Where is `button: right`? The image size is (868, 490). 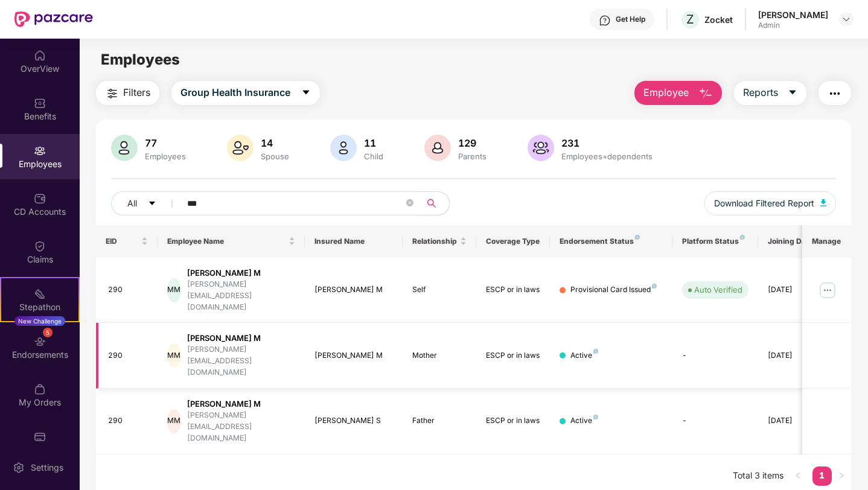 button: right is located at coordinates (842, 476).